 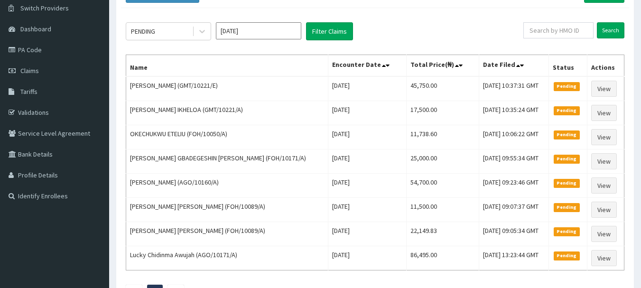 I want to click on button: Filter Claims, so click(x=329, y=31).